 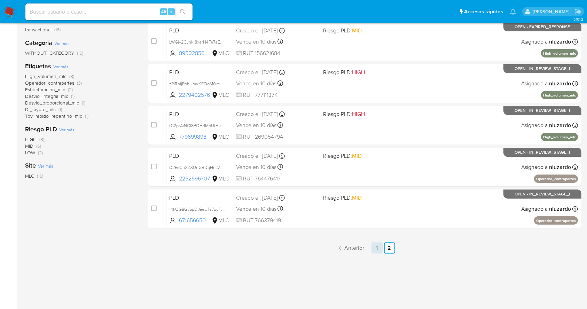 I want to click on span: Accesos rápidos, so click(x=484, y=11).